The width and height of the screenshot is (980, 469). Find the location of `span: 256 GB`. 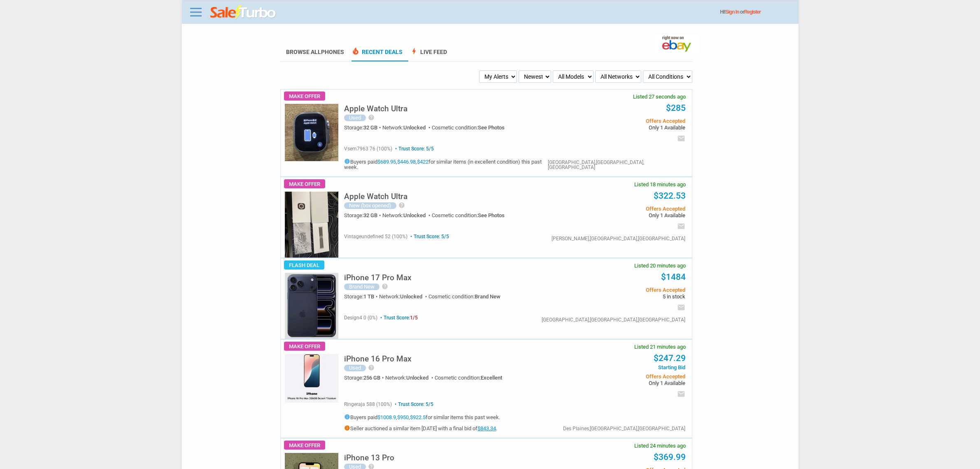

span: 256 GB is located at coordinates (371, 378).